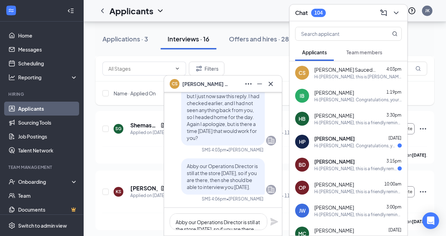  Describe the element at coordinates (42, 167) in the screenshot. I see `div: Team Management` at that location.